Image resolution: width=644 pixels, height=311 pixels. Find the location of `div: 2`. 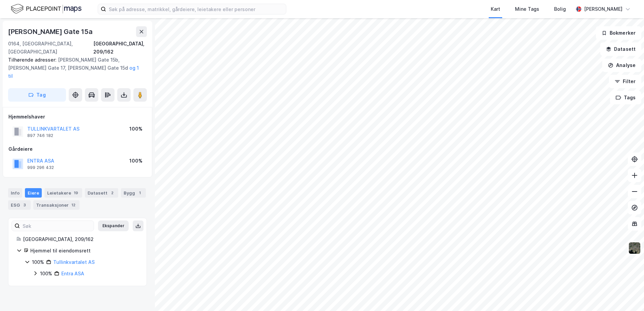

div: 2 is located at coordinates (112, 193).